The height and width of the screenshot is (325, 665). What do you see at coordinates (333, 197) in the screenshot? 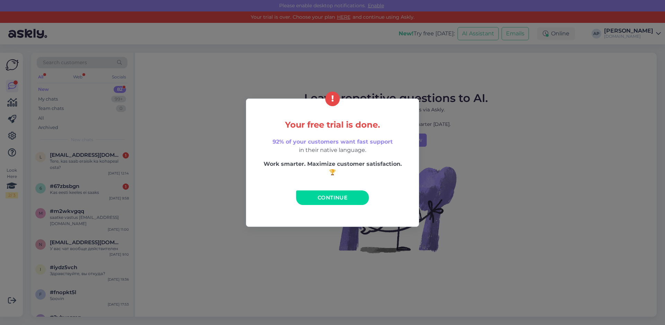
I see `span: Continue` at bounding box center [333, 197].